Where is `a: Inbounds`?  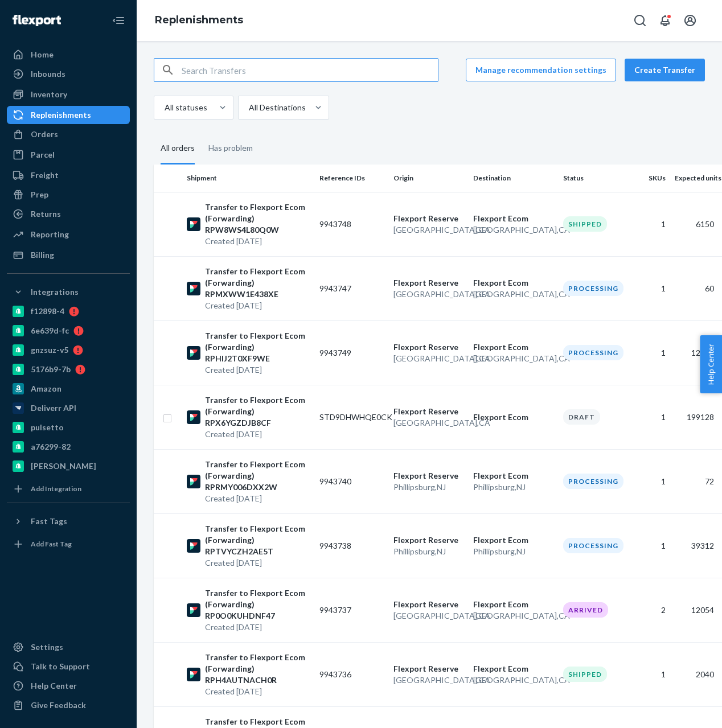 a: Inbounds is located at coordinates (68, 73).